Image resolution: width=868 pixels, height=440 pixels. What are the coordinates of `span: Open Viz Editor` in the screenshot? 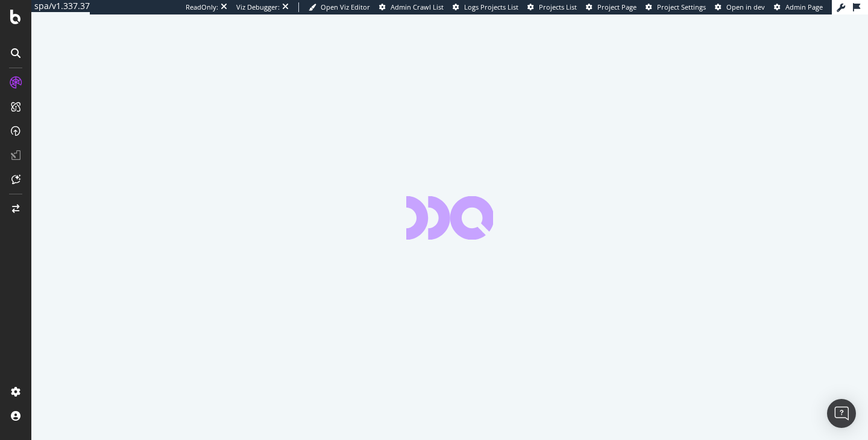 It's located at (345, 7).